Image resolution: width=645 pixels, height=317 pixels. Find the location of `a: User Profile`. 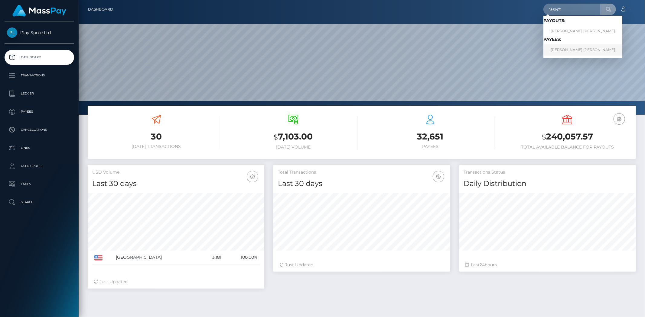

a: User Profile is located at coordinates (39, 166).